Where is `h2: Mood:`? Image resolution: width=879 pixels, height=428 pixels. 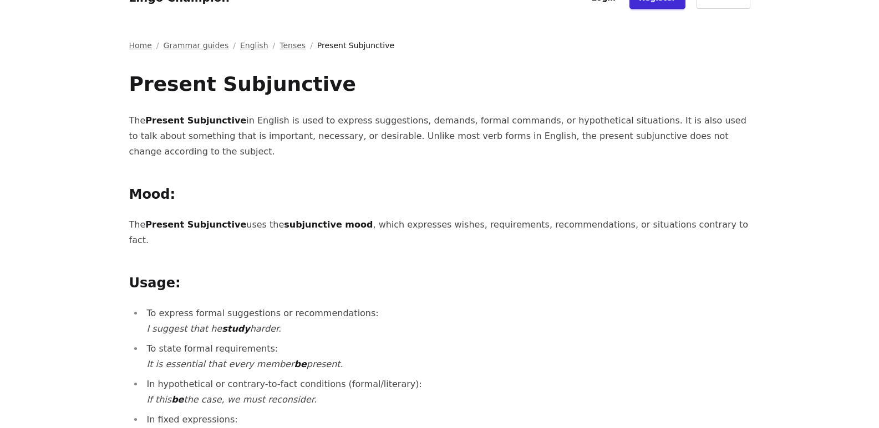 h2: Mood: is located at coordinates (440, 195).